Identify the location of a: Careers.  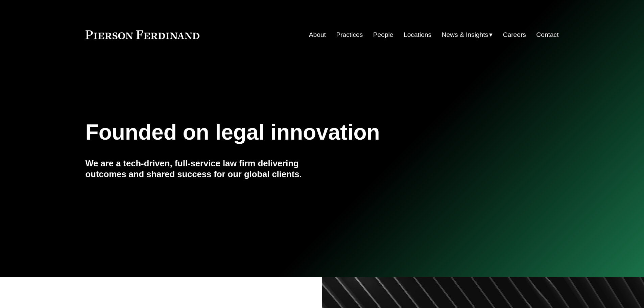
(515, 35).